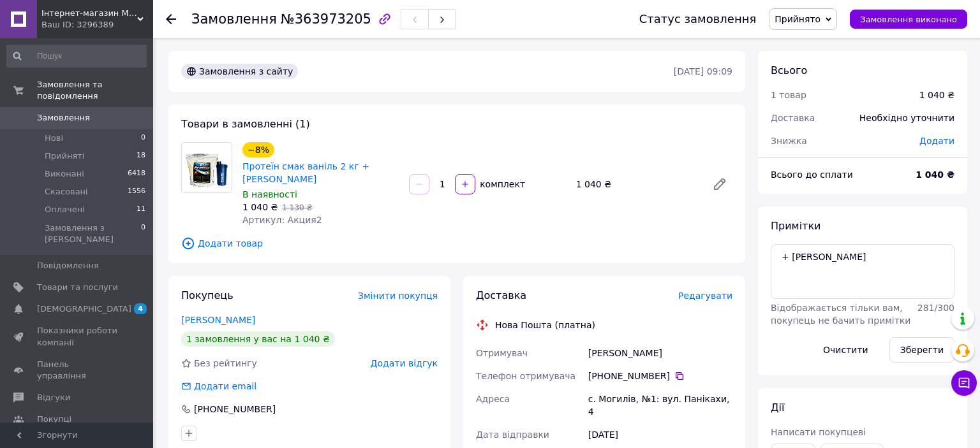 The width and height of the screenshot is (980, 448). I want to click on input: Пошук, so click(77, 56).